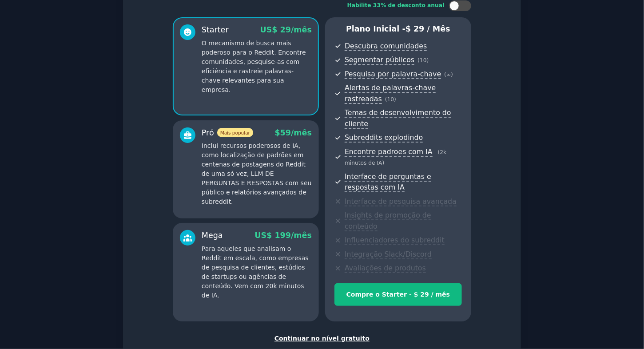 This screenshot has height=349, width=644. What do you see at coordinates (387, 182) in the screenshot?
I see `span: Interface de perguntas e respostas com IA` at bounding box center [387, 182].